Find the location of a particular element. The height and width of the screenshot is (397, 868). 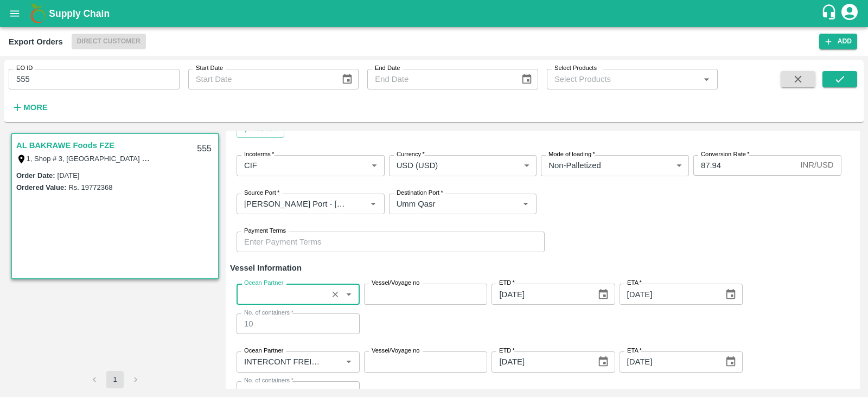

p: CIF is located at coordinates (251, 165).